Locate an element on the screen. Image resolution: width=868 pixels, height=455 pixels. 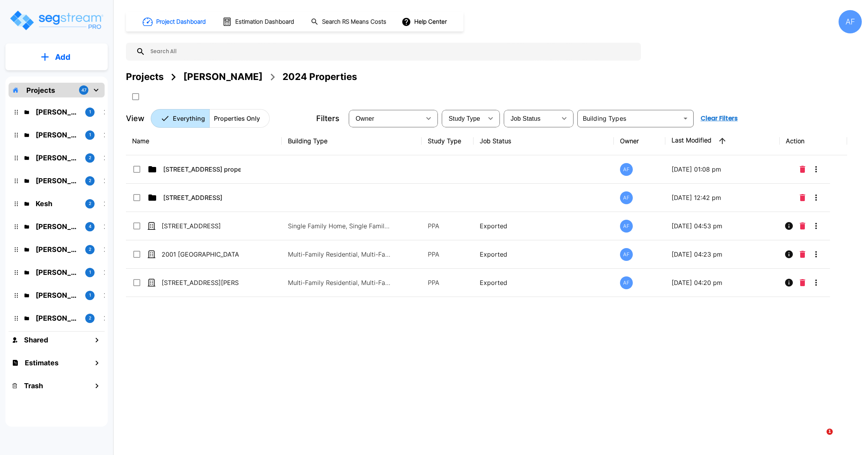
p: Single Family Home, Single Family Home Site is located at coordinates (340, 226).